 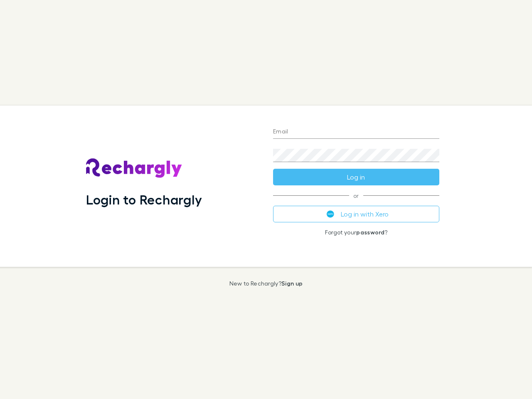 What do you see at coordinates (356, 233) in the screenshot?
I see `p: Forgot your ?` at bounding box center [356, 233].